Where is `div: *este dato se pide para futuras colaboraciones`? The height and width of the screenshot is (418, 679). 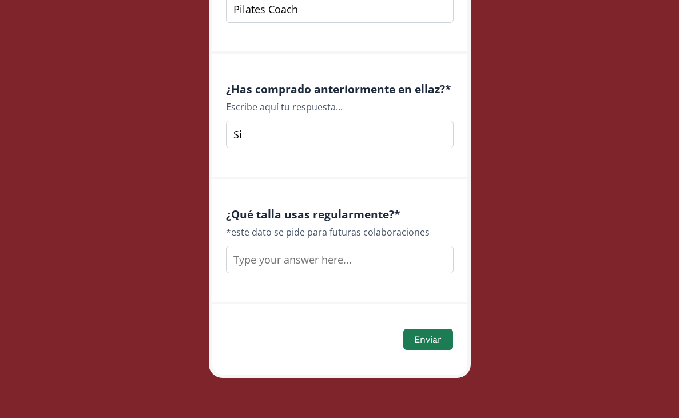 div: *este dato se pide para futuras colaboraciones is located at coordinates (340, 232).